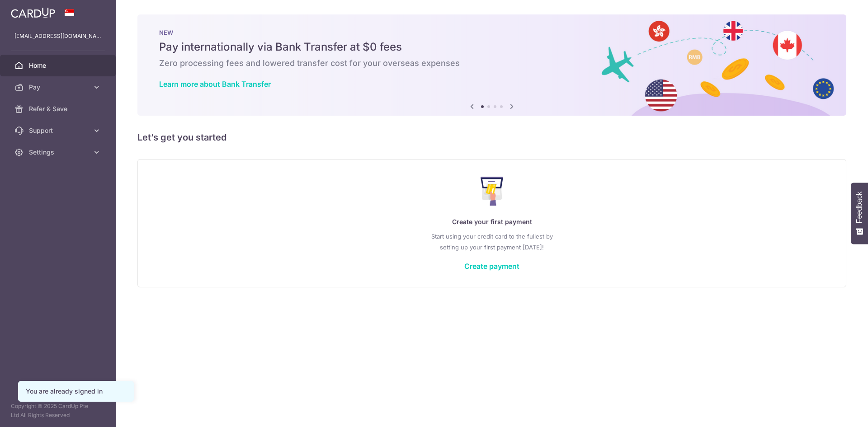  I want to click on img: Make Payment, so click(492, 191).